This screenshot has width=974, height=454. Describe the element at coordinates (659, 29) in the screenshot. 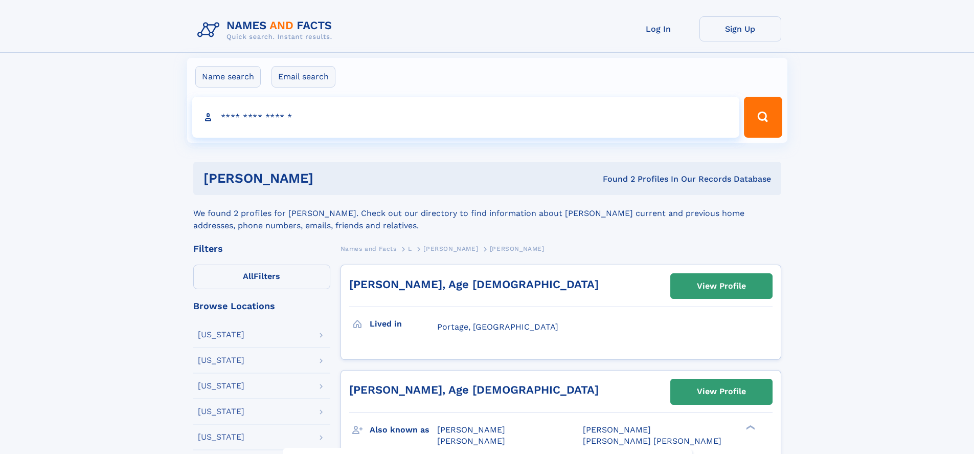

I see `a: Log In` at that location.